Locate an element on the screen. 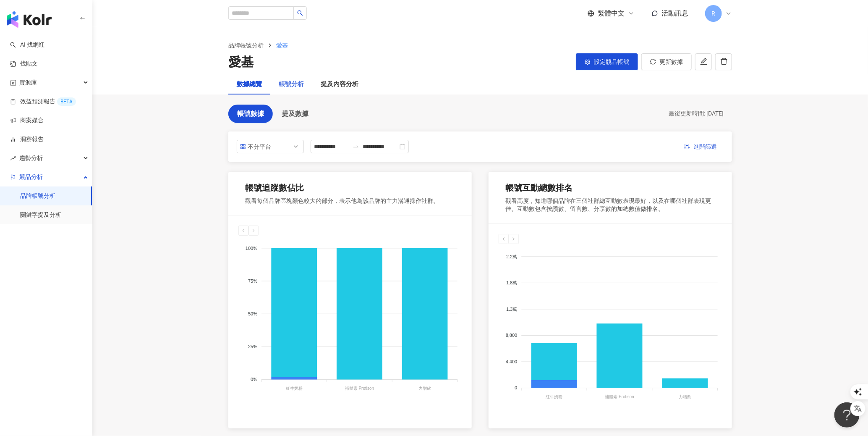  tspan: 75% is located at coordinates (253, 281).